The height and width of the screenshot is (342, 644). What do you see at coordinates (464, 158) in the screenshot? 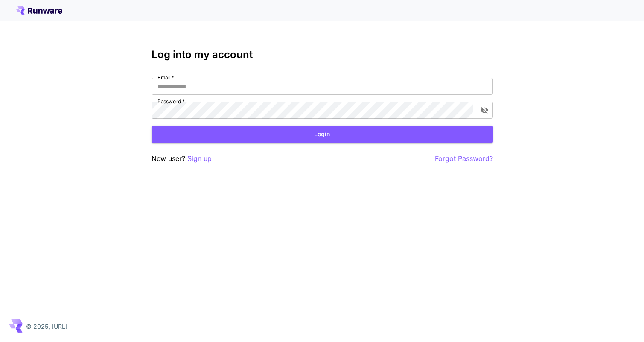
I see `button: Forgot Password?` at bounding box center [464, 158].